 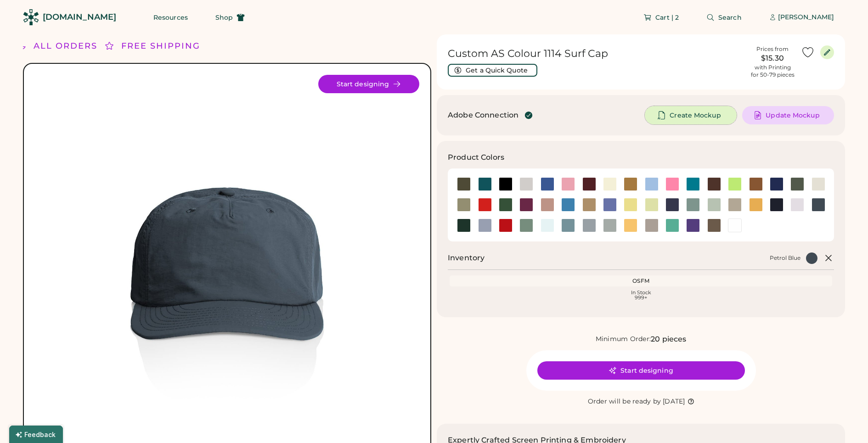 What do you see at coordinates (483, 115) in the screenshot?
I see `div: Adobe Connection` at bounding box center [483, 115].